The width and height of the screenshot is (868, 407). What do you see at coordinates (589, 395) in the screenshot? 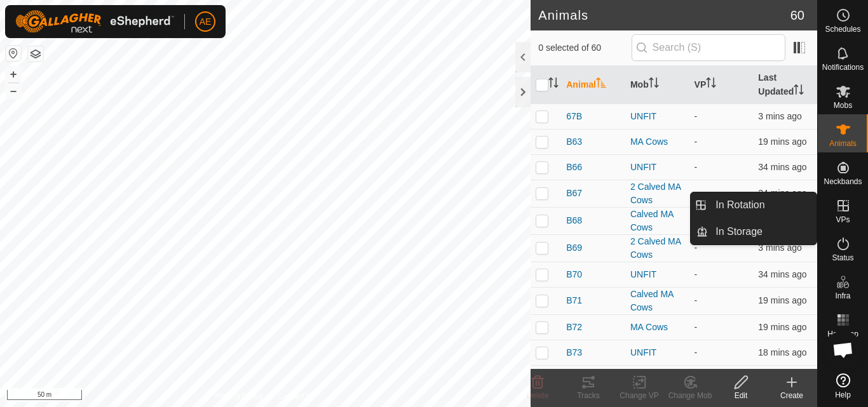
I see `div: Tracks` at bounding box center [589, 395].